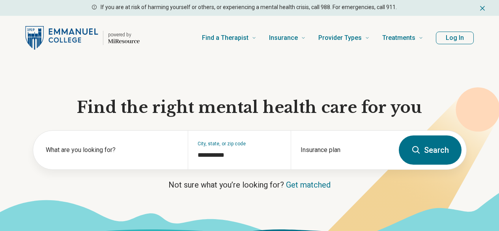 This screenshot has width=499, height=231. What do you see at coordinates (340, 38) in the screenshot?
I see `span: Provider Types` at bounding box center [340, 38].